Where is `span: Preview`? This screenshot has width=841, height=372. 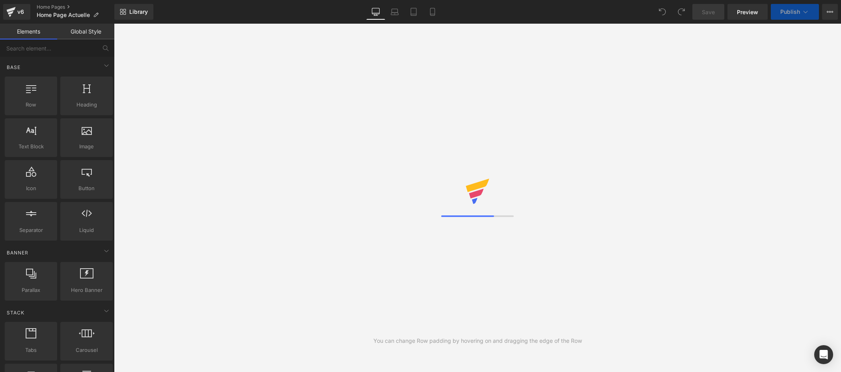 span: Preview is located at coordinates (748, 12).